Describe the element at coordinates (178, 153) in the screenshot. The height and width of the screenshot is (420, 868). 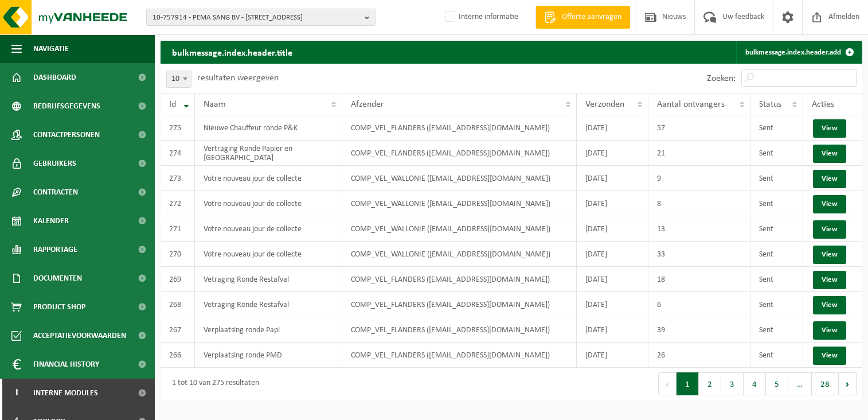
I see `td: 274` at that location.